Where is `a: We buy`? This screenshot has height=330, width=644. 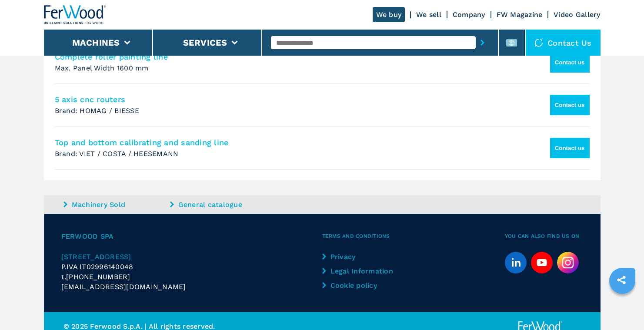 a: We buy is located at coordinates (389, 14).